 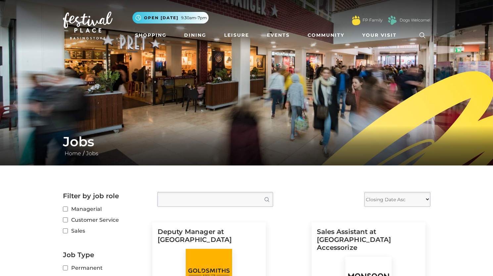 What do you see at coordinates (151, 35) in the screenshot?
I see `a: Shopping` at bounding box center [151, 35].